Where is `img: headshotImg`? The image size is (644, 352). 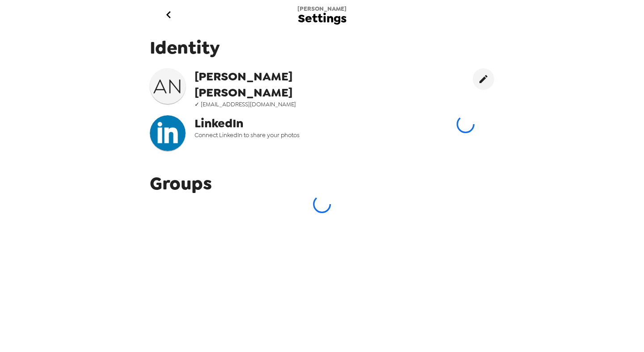
img: headshotImg is located at coordinates (168, 133).